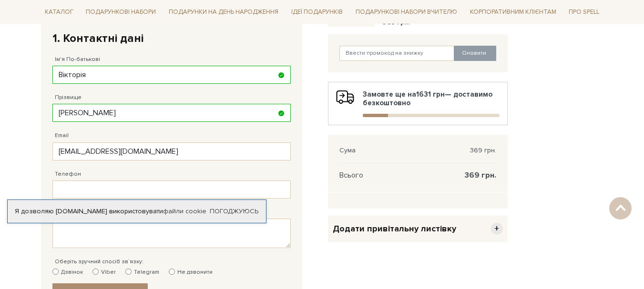 This screenshot has height=289, width=644. I want to click on label: Telegram, so click(142, 273).